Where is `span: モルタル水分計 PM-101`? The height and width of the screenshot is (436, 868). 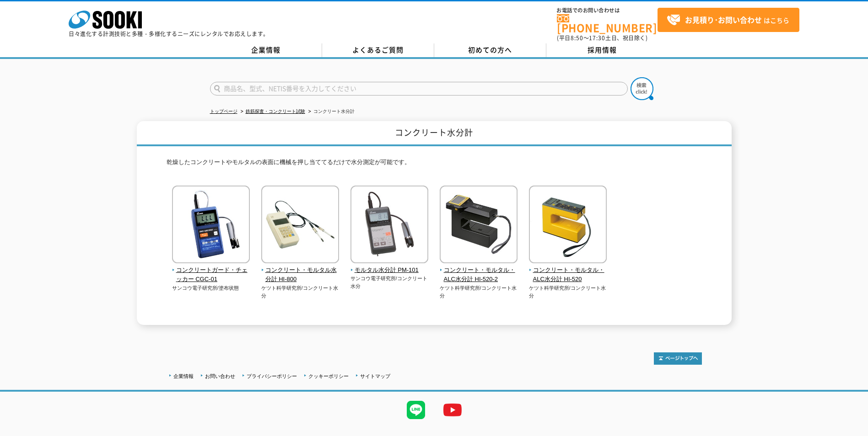
span: モルタル水分計 PM-101 is located at coordinates (389, 270).